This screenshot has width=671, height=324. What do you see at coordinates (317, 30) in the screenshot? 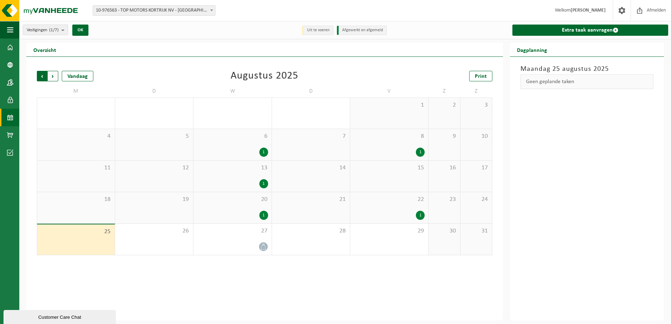
I see `li: Uit te voeren` at bounding box center [317, 30].